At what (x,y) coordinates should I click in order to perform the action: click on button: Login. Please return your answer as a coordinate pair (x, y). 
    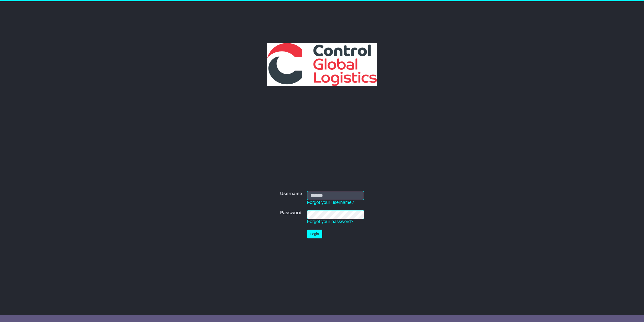
    Looking at the image, I should click on (315, 234).